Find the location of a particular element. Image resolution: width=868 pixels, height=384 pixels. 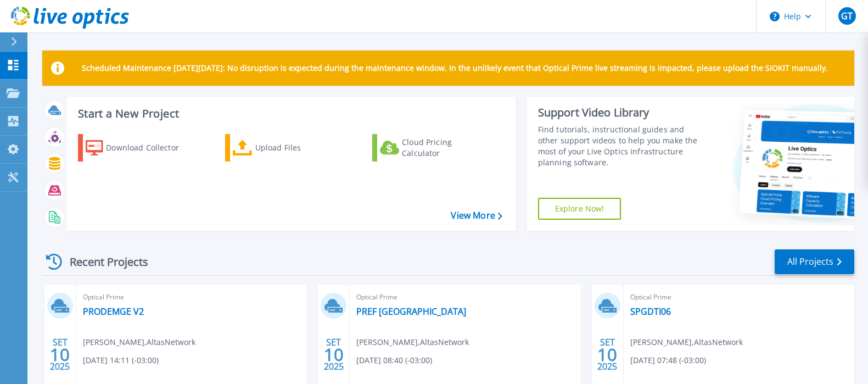

div: Support Video Library is located at coordinates (620, 113).